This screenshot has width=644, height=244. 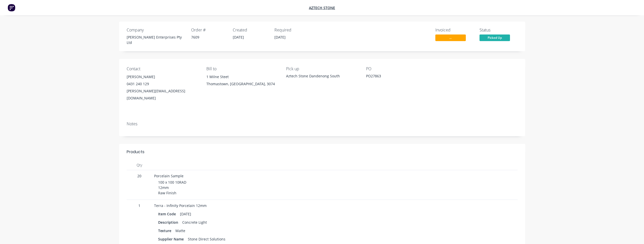 What do you see at coordinates (173, 187) in the screenshot?
I see `span: 100 x 100 10RAD 12mm Raw Finish` at bounding box center [173, 187].